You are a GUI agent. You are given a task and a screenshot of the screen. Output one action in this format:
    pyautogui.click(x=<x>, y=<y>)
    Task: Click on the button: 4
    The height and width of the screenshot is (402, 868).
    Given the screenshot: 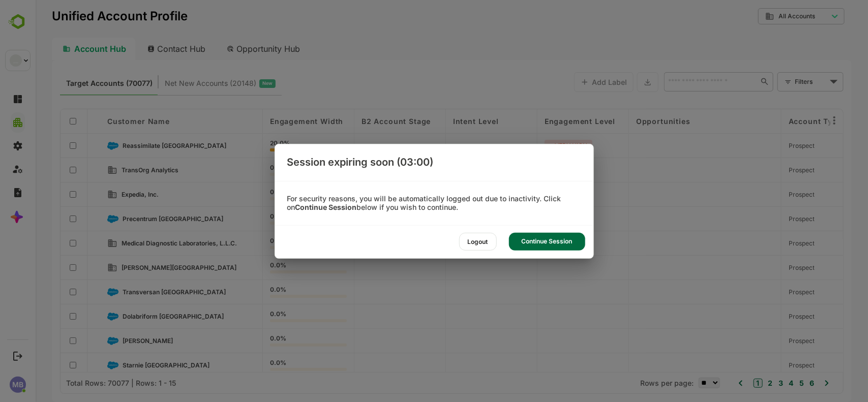 What is the action you would take?
    pyautogui.click(x=754, y=383)
    